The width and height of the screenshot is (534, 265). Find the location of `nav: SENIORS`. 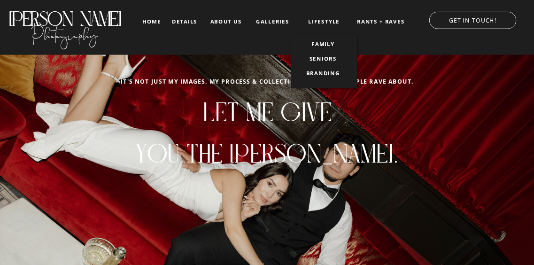

nav: SENIORS is located at coordinates (323, 58).